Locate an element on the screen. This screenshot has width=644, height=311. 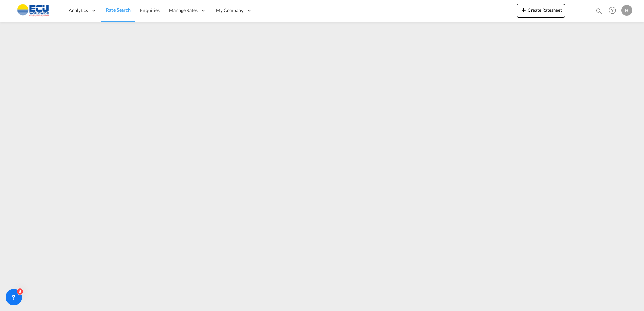
div: H is located at coordinates (627, 10).